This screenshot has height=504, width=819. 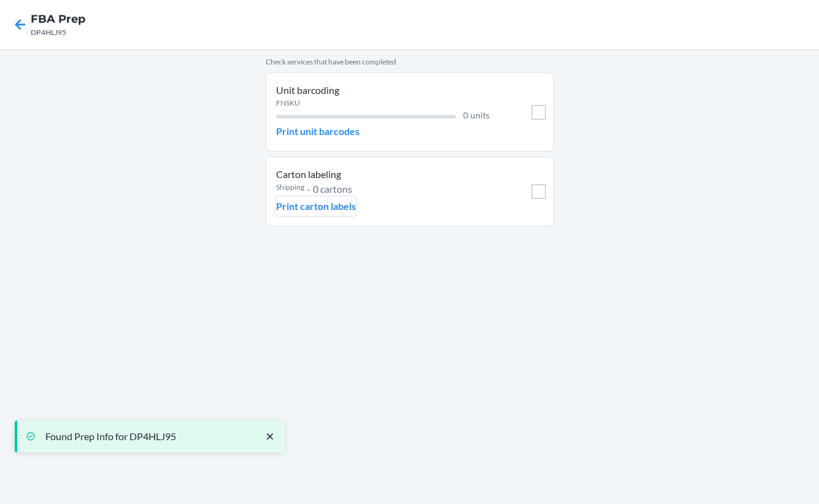 What do you see at coordinates (290, 189) in the screenshot?
I see `p: Shipping` at bounding box center [290, 189].